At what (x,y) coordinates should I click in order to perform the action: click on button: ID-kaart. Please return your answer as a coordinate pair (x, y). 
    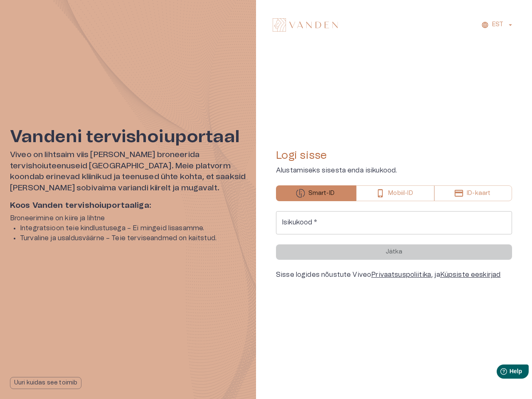
    Looking at the image, I should click on (473, 194).